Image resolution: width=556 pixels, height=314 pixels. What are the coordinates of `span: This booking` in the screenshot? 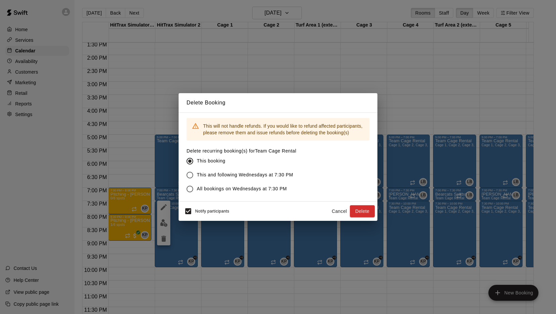 It's located at (211, 161).